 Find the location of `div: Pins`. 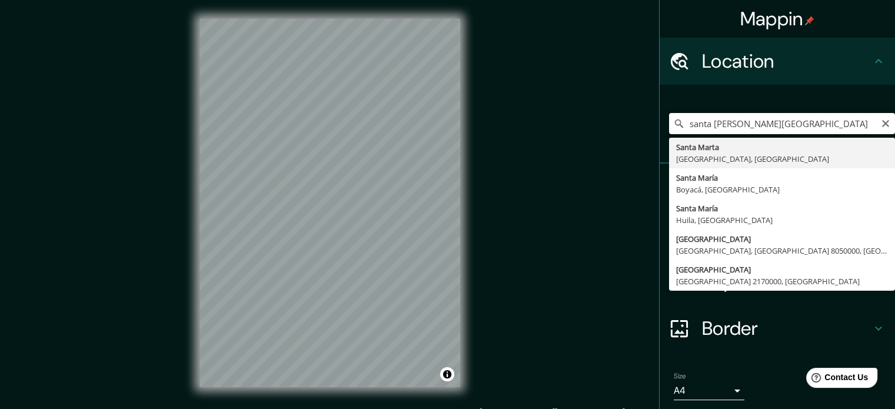

div: Pins is located at coordinates (778, 187).